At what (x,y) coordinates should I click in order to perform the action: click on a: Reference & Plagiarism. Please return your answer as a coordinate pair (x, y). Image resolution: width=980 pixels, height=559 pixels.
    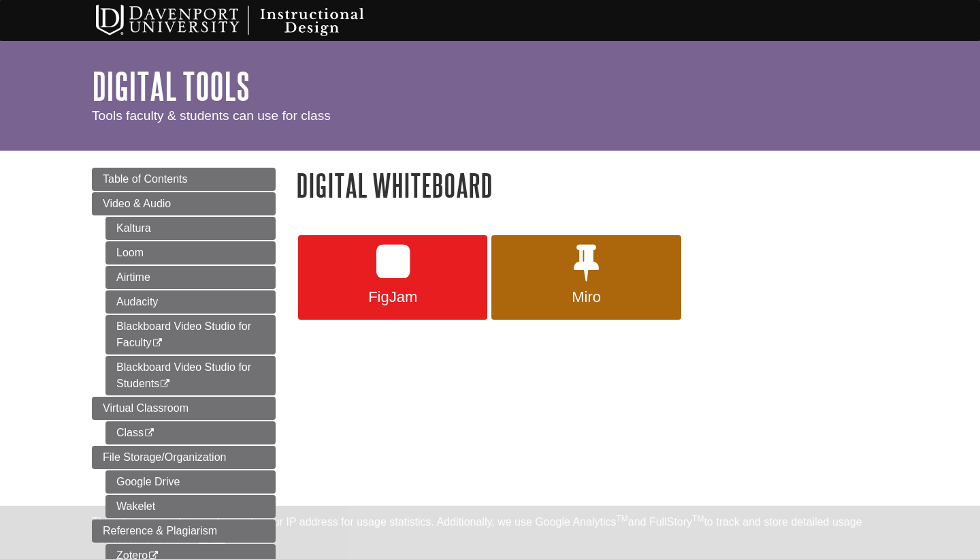
    Looking at the image, I should click on (184, 531).